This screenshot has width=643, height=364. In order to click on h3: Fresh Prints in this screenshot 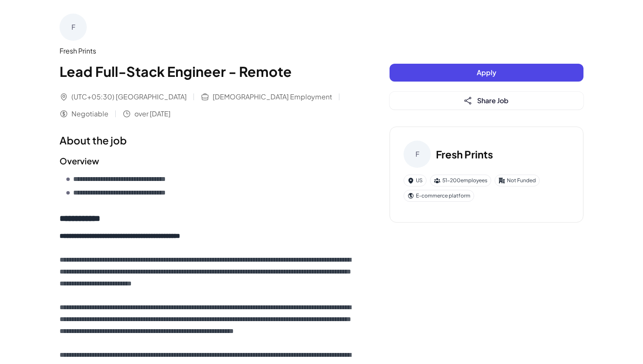, I will do `click(464, 154)`.